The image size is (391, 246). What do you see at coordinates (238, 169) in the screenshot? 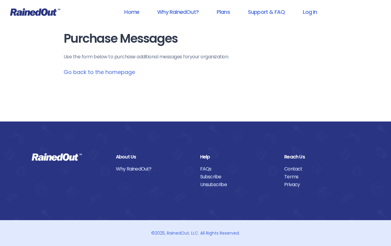
I see `a: FAQs` at bounding box center [238, 169].